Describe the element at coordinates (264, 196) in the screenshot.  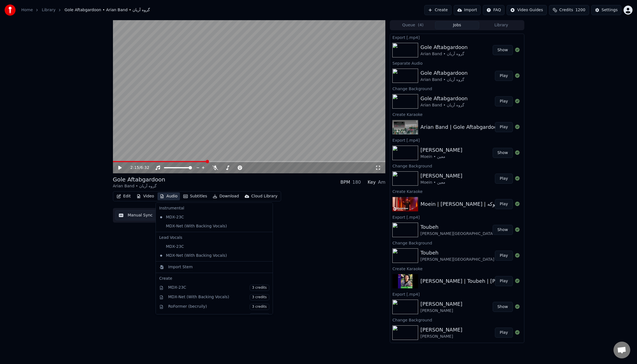
I see `div: Cloud Library` at that location.